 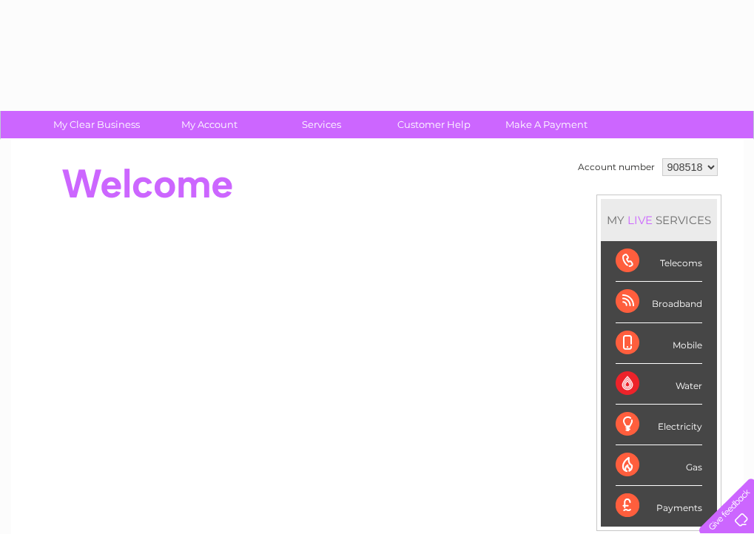 I want to click on div: Broadband, so click(x=659, y=302).